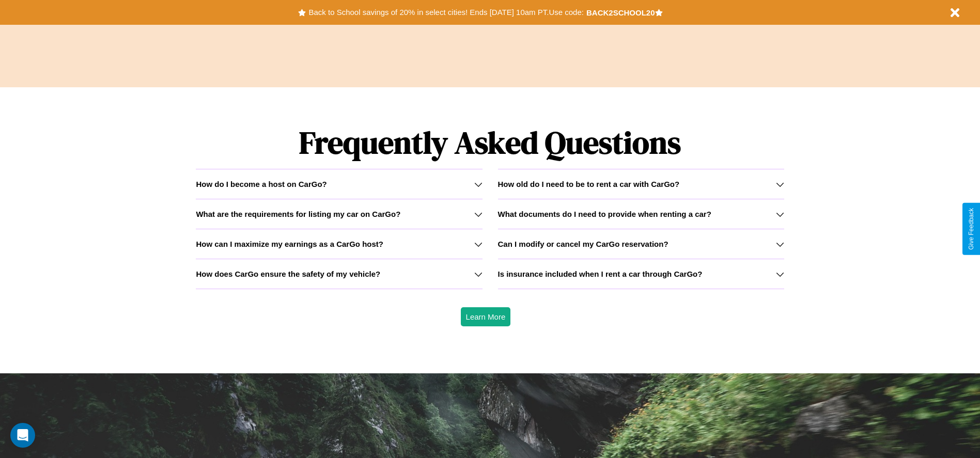 The image size is (980, 458). I want to click on h3: How does CarGo ensure the safety of my vehicle?, so click(288, 274).